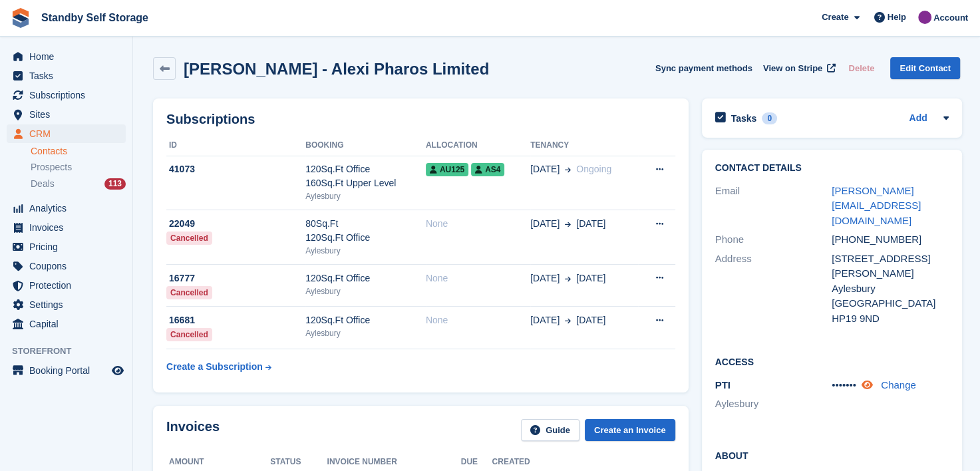  Describe the element at coordinates (235, 146) in the screenshot. I see `th: ID` at that location.